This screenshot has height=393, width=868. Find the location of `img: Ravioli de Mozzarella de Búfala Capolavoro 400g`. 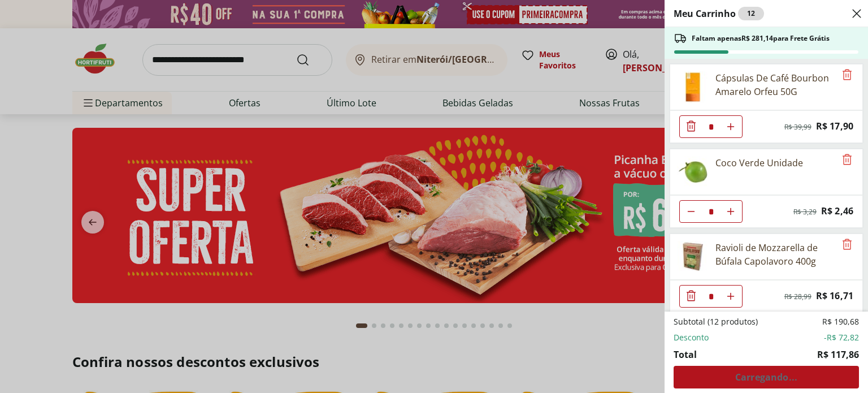

img: Ravioli de Mozzarella de Búfala Capolavoro 400g is located at coordinates (693, 257).